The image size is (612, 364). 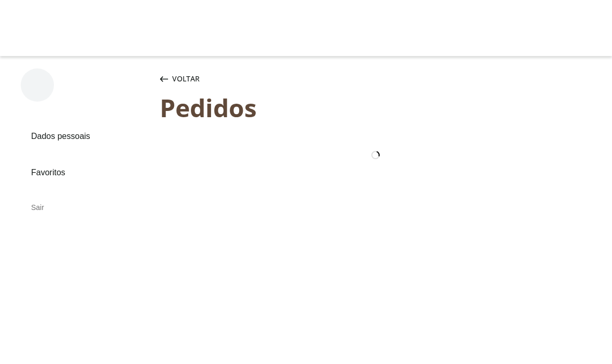 I want to click on a: Dados pessoais, so click(x=86, y=136).